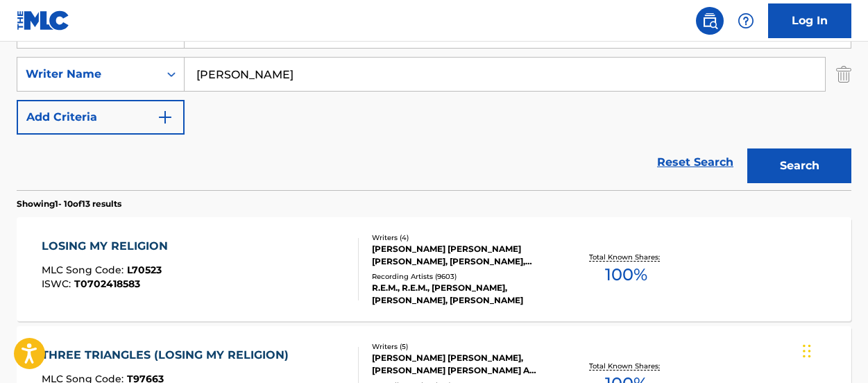  What do you see at coordinates (464, 276) in the screenshot?
I see `div: Recording Artists ( 9603 )` at bounding box center [464, 276].